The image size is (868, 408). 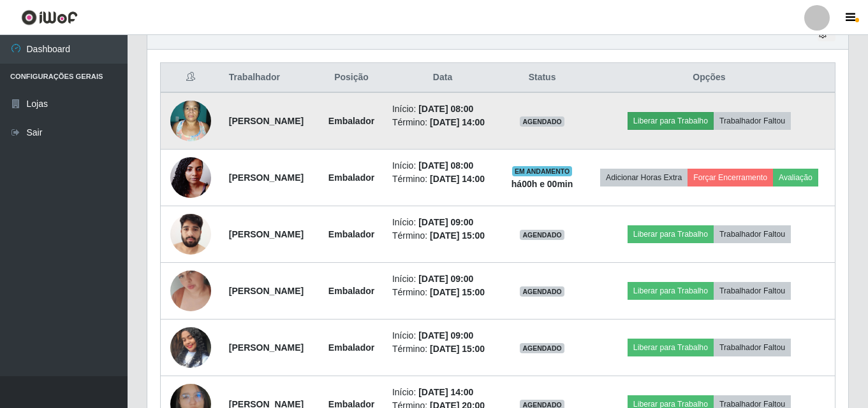 What do you see at coordinates (191, 121) in the screenshot?
I see `img: 1677665450683.jpeg` at bounding box center [191, 121].